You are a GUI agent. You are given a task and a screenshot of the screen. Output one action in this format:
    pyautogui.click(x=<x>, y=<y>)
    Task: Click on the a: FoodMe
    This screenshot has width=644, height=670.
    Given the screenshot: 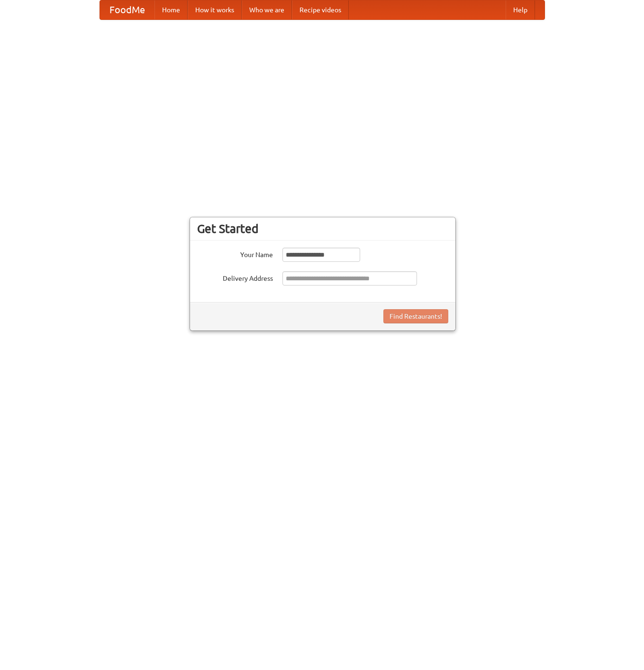 What is the action you would take?
    pyautogui.click(x=127, y=10)
    